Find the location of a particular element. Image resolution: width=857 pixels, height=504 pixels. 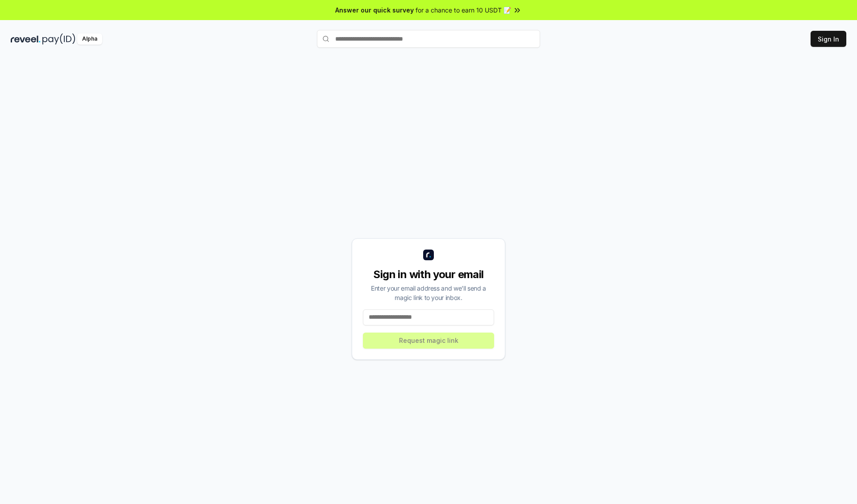

span: for a chance to earn 10 USDT 📝 is located at coordinates (463, 10).